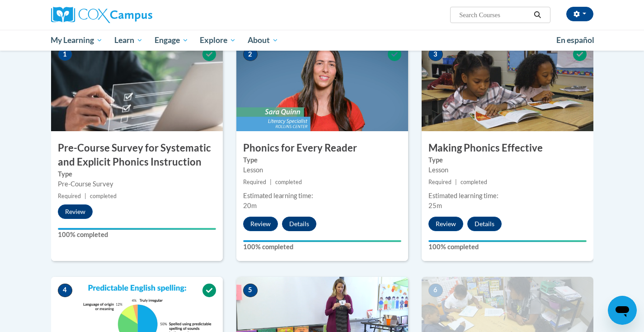 This screenshot has height=332, width=644. What do you see at coordinates (137, 184) in the screenshot?
I see `div: Pre-Course Survey` at bounding box center [137, 184].